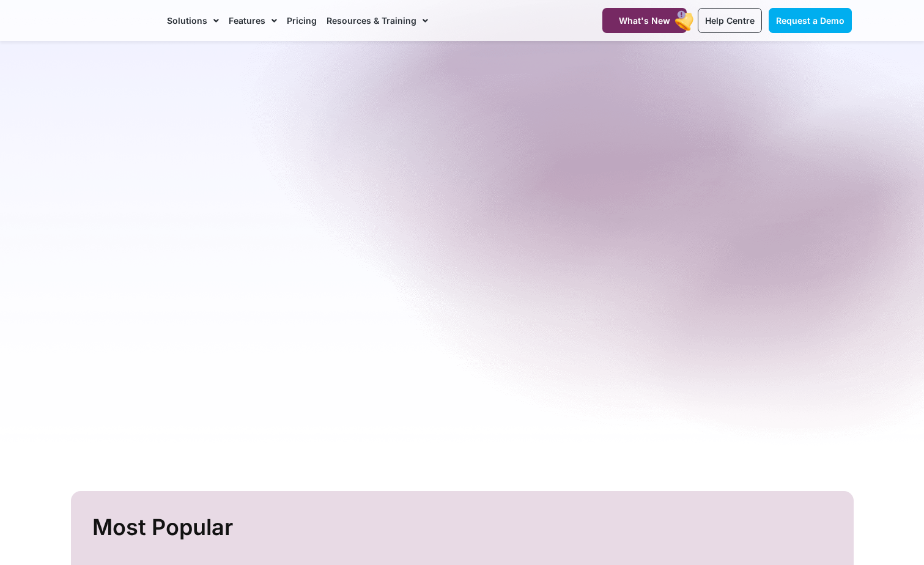  I want to click on span: Help Centre, so click(729, 20).